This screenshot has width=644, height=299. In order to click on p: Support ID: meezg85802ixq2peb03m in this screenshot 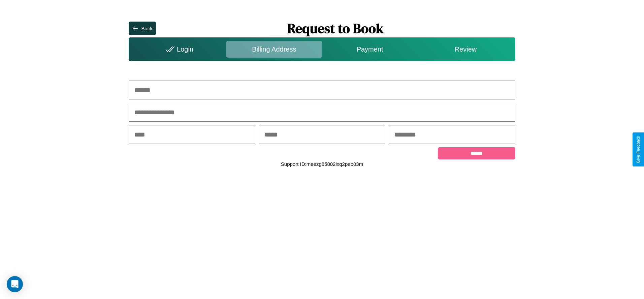, I will do `click(322, 164)`.